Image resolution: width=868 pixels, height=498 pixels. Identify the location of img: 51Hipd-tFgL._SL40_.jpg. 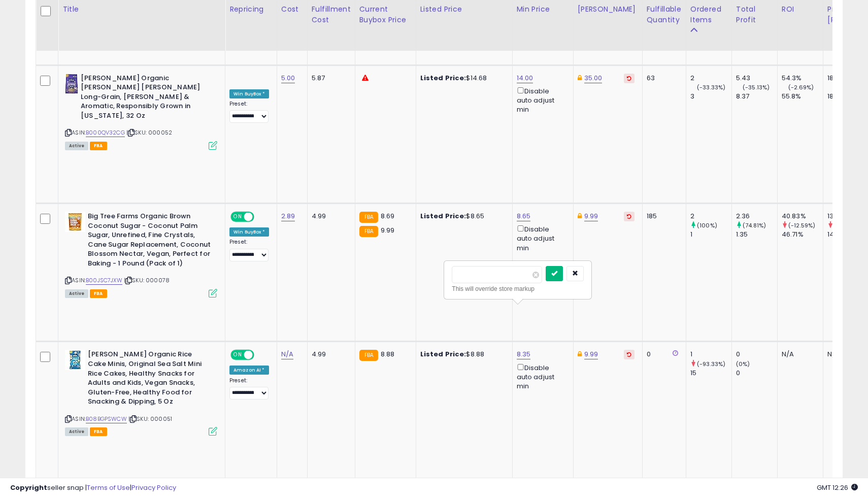
(75, 222).